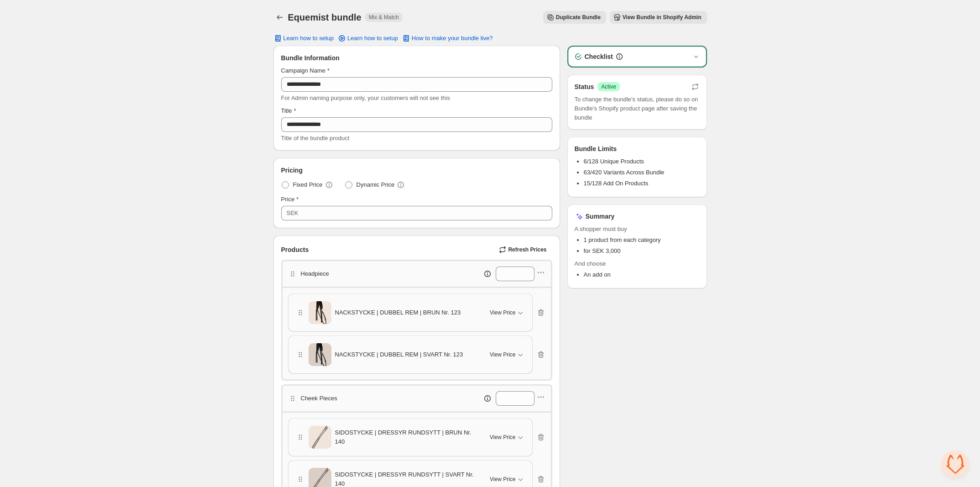 This screenshot has height=487, width=980. Describe the element at coordinates (600, 216) in the screenshot. I see `h3: Summary` at that location.